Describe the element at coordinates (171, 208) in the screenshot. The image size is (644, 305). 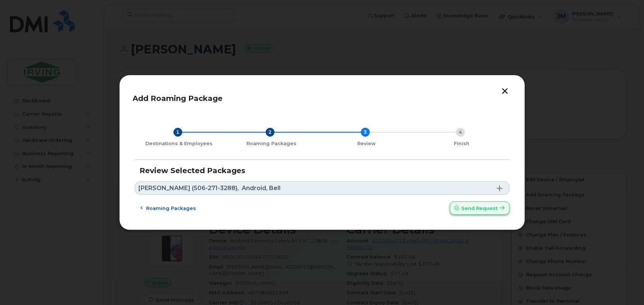
I see `span: Roaming packages` at that location.